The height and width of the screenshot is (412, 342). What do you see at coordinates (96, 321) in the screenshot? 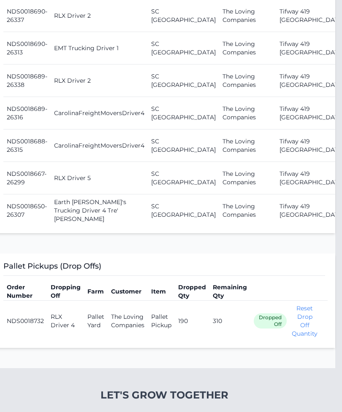
I see `td: Pallet Yard` at bounding box center [96, 321].